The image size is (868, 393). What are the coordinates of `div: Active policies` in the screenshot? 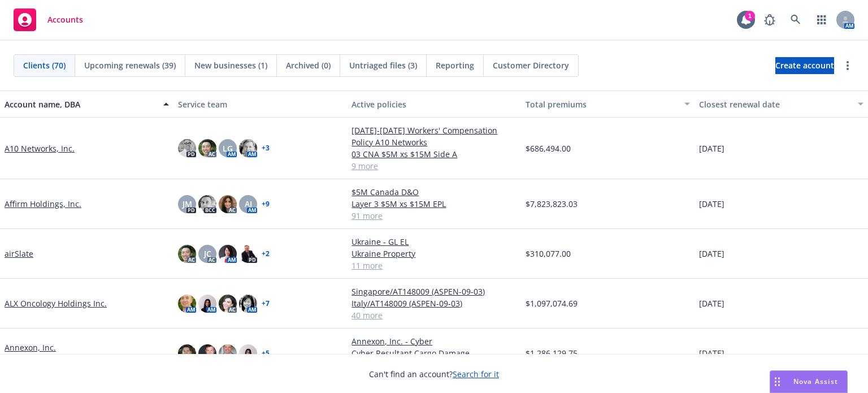 It's located at (434, 104).